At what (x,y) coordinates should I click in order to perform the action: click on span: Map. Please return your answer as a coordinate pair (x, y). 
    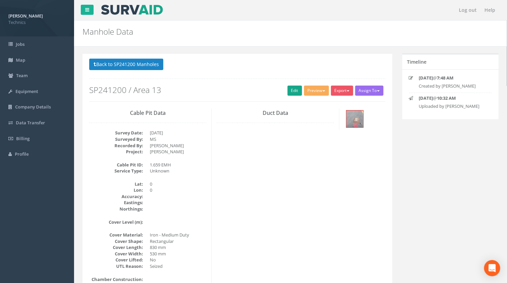
    Looking at the image, I should click on (21, 60).